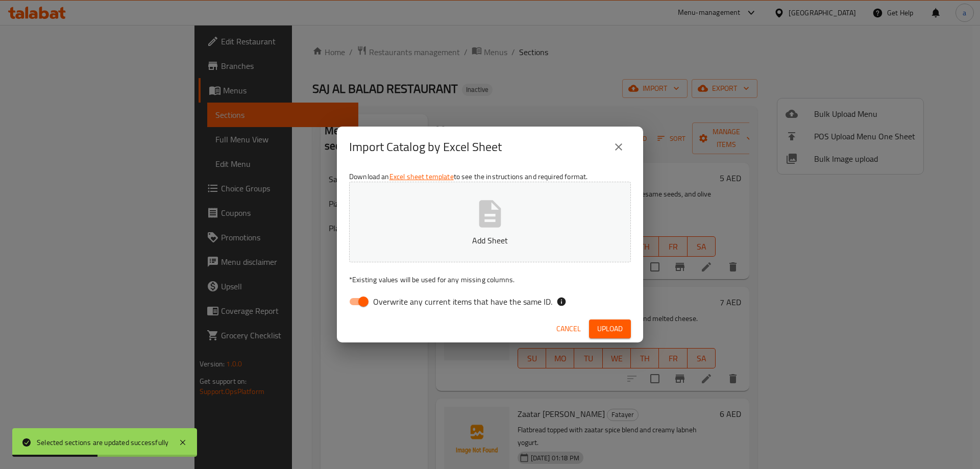 Image resolution: width=980 pixels, height=469 pixels. What do you see at coordinates (490, 241) in the screenshot?
I see `div: Download an to see the instructions and required format.` at bounding box center [490, 241].